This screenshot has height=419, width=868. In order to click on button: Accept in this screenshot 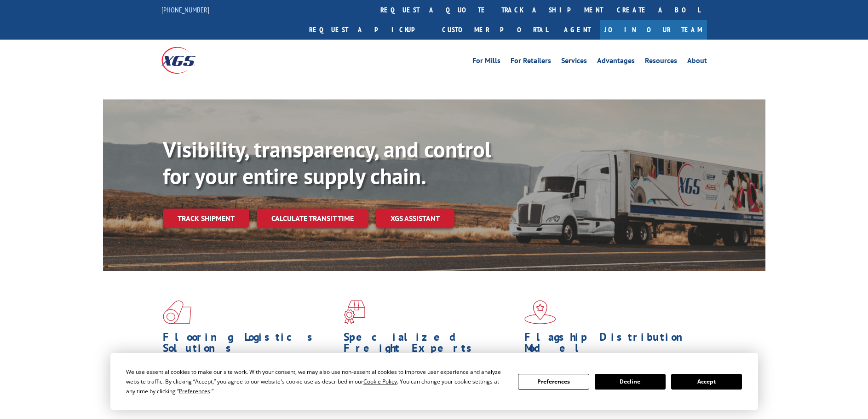, I will do `click(707, 381)`.